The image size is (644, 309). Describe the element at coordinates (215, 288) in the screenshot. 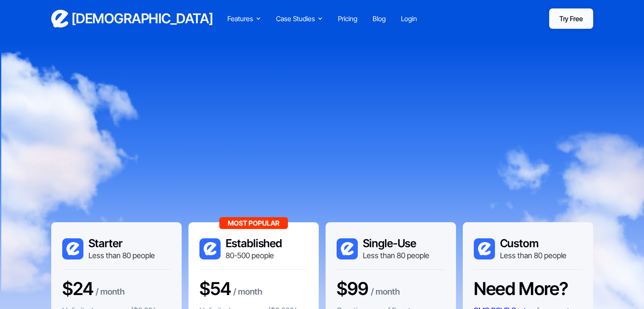

I see `h3: $54` at that location.